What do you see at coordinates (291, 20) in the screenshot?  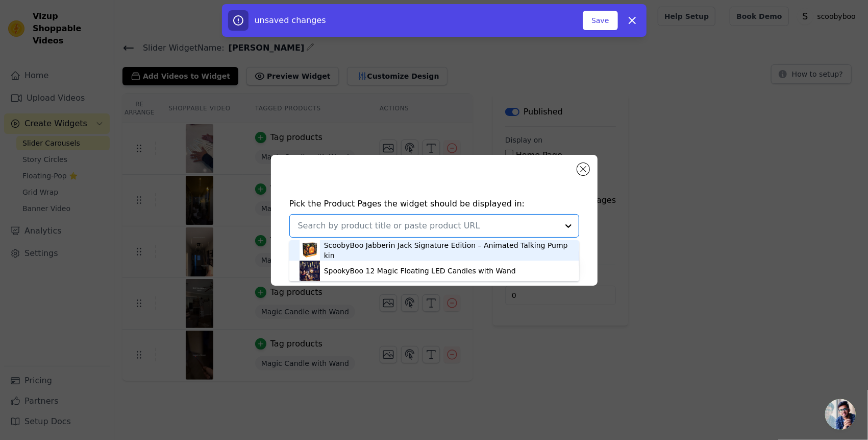 I see `span: unsaved changes` at bounding box center [291, 20].